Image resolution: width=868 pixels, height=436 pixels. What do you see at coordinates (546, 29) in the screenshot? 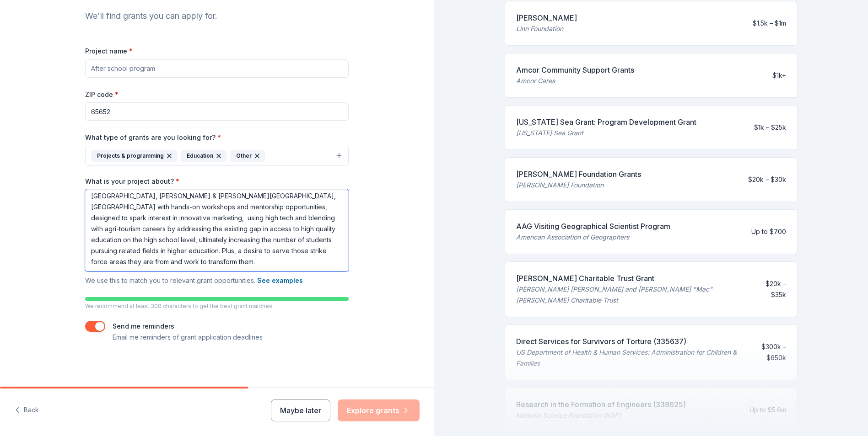
I see `div: Linn Foundation` at bounding box center [546, 29].